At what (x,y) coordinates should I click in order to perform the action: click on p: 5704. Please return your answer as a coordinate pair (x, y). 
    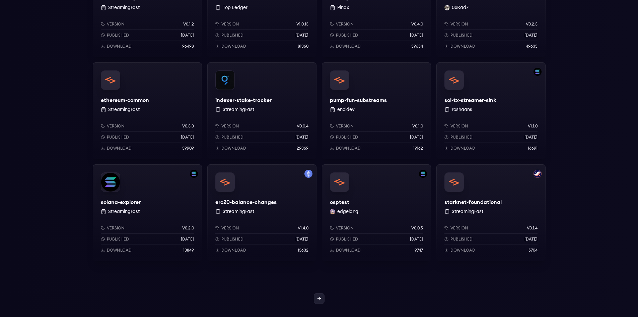
    Looking at the image, I should click on (533, 250).